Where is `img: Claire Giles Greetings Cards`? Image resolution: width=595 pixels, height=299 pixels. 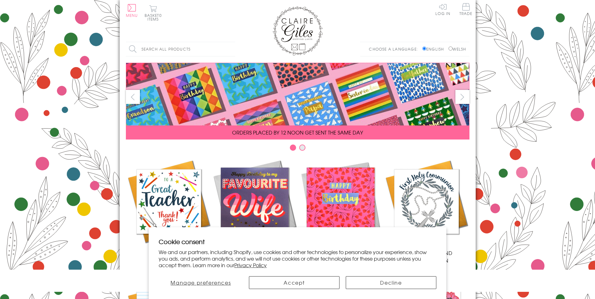
img: Claire Giles Greetings Cards is located at coordinates (298, 31).